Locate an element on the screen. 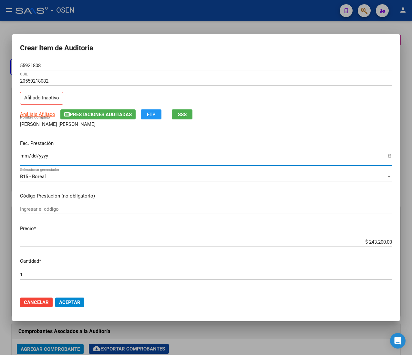 The width and height of the screenshot is (412, 355). button: Aceptar is located at coordinates (70, 303).